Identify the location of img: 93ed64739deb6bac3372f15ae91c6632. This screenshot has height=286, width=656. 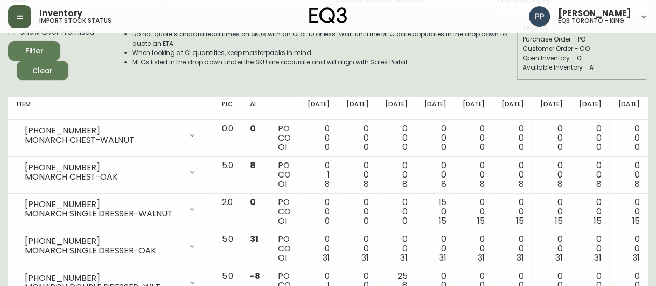
(539, 17).